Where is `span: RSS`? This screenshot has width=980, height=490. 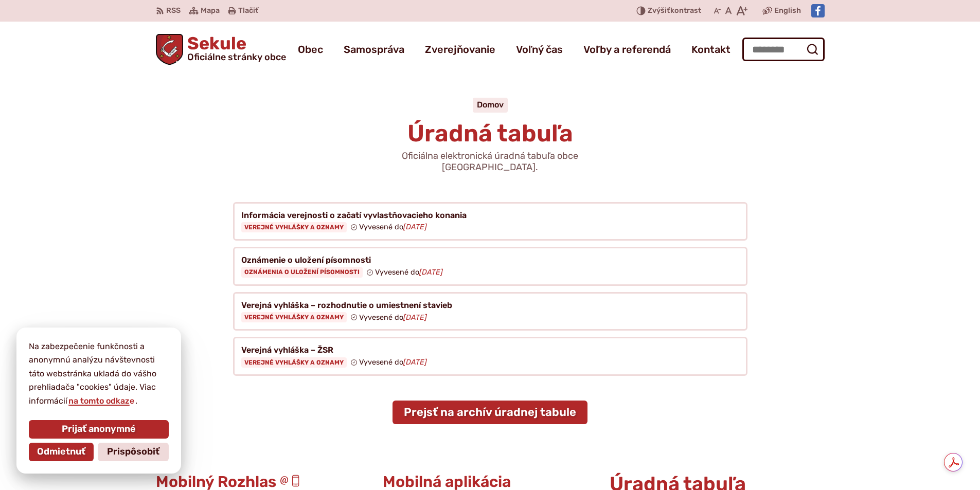
span: RSS is located at coordinates (173, 11).